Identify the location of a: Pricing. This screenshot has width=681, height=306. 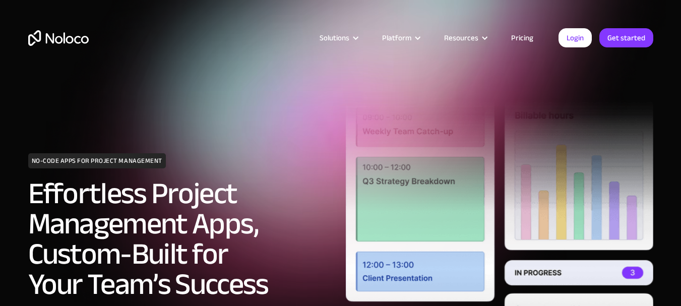
(522, 38).